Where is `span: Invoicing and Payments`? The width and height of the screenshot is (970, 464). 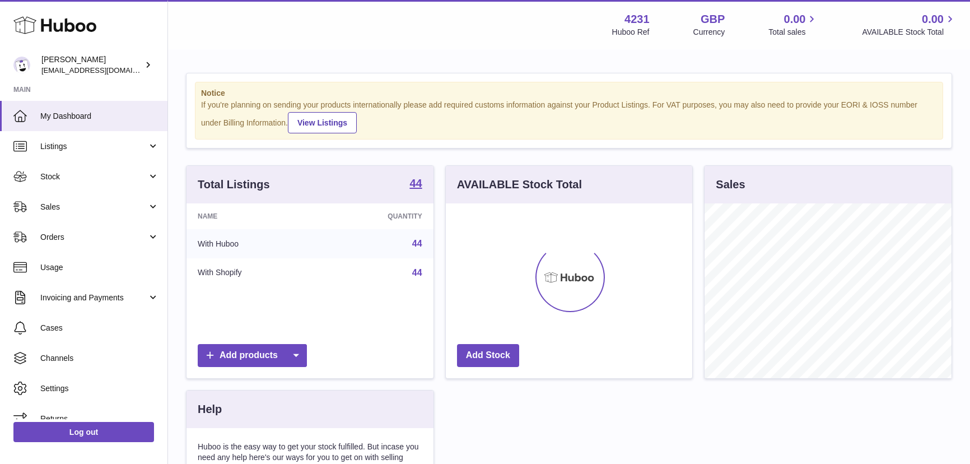
span: Invoicing and Payments is located at coordinates (94, 297).